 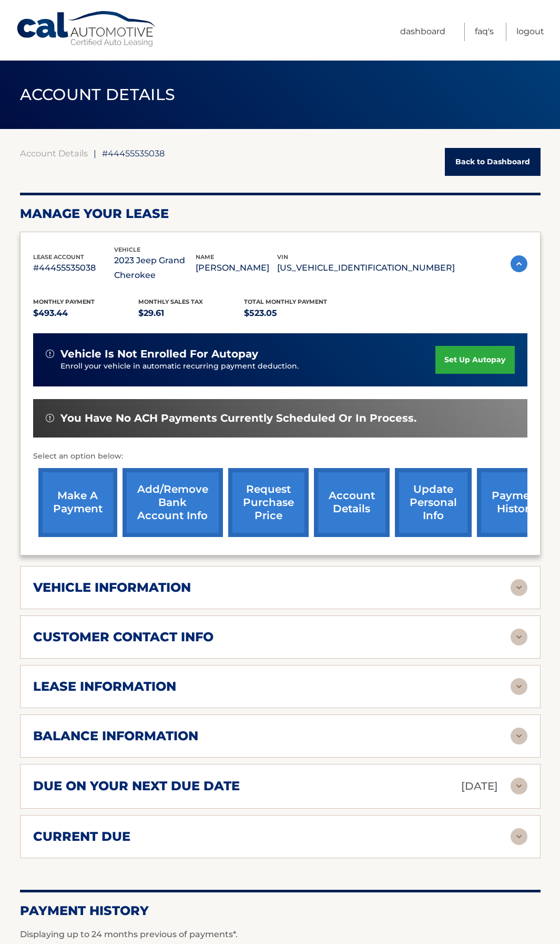 What do you see at coordinates (433, 502) in the screenshot?
I see `a: update personal info` at bounding box center [433, 502].